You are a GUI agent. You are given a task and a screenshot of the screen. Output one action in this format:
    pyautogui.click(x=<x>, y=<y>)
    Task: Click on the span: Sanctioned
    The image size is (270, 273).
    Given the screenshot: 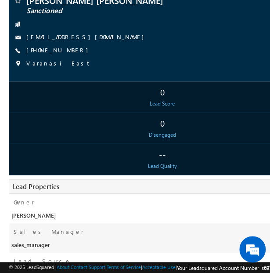 What is the action you would take?
    pyautogui.click(x=124, y=11)
    